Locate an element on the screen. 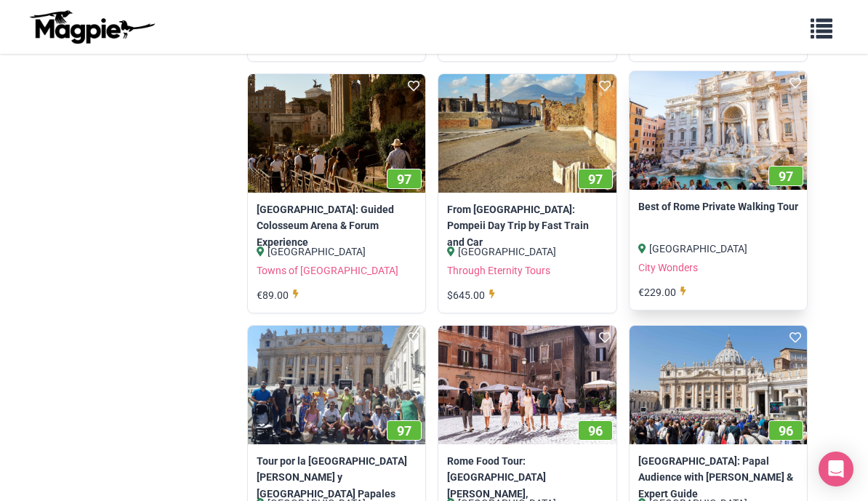 Image resolution: width=868 pixels, height=501 pixels. div: €89.00 is located at coordinates (280, 295).